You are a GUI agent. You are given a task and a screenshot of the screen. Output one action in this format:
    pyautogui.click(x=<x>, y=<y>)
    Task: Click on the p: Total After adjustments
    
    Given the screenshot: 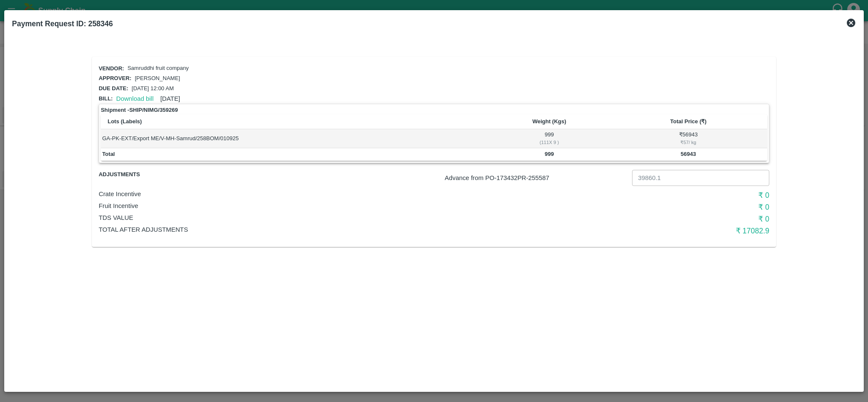 What is the action you would take?
    pyautogui.click(x=322, y=229)
    